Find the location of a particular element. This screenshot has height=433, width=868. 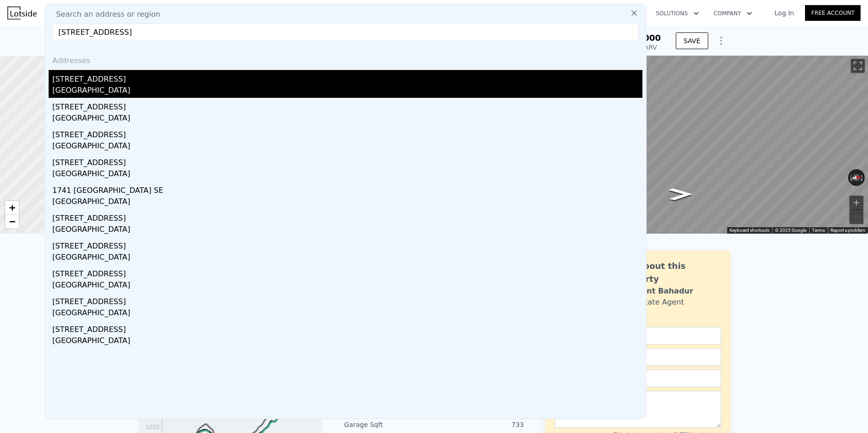

tspan: $202 is located at coordinates (152, 427).